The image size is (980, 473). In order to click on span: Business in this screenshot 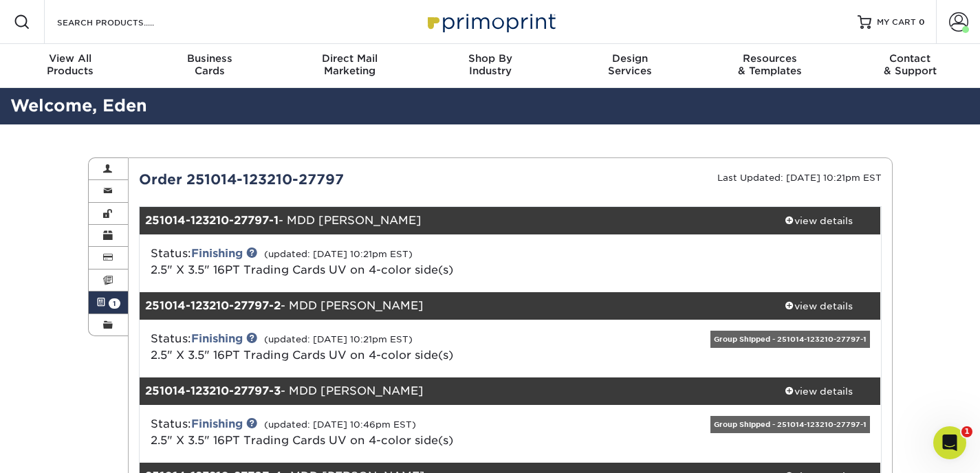, I will do `click(210, 59)`.